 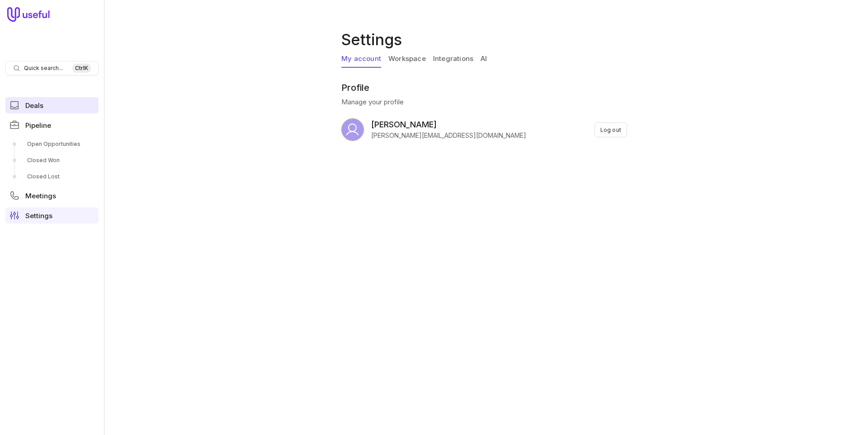 I want to click on span: Settings, so click(x=39, y=215).